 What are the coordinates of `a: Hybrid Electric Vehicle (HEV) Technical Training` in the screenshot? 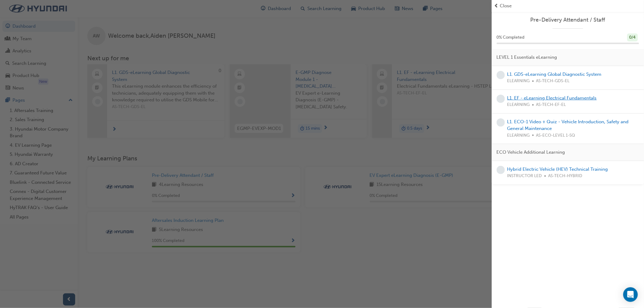 It's located at (558, 169).